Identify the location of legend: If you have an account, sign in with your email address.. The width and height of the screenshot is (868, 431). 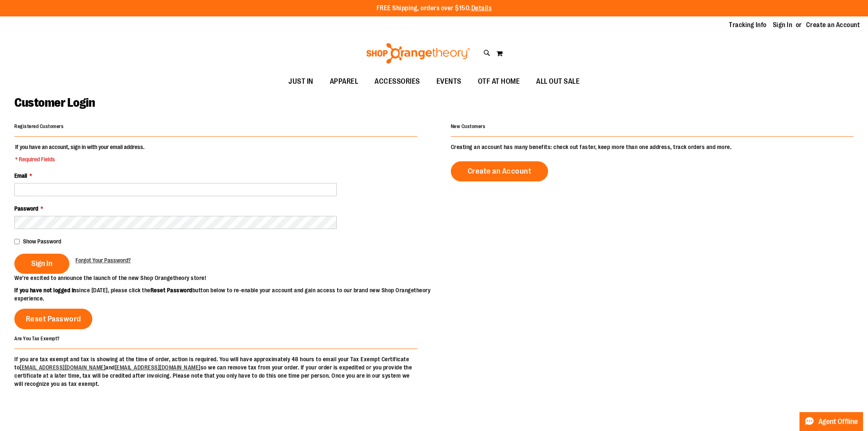
(79, 153).